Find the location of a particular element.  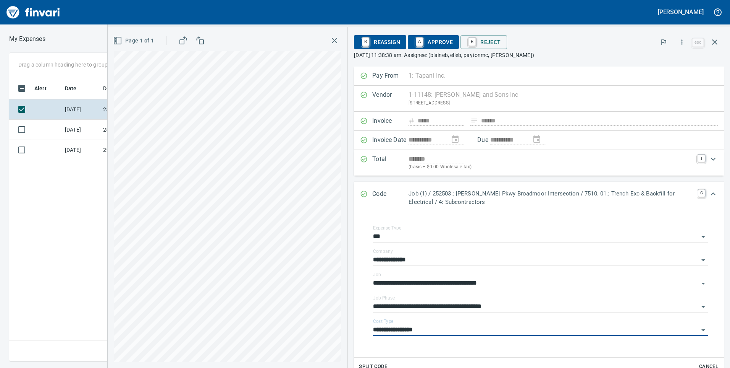

button: Flag is located at coordinates (664, 42).